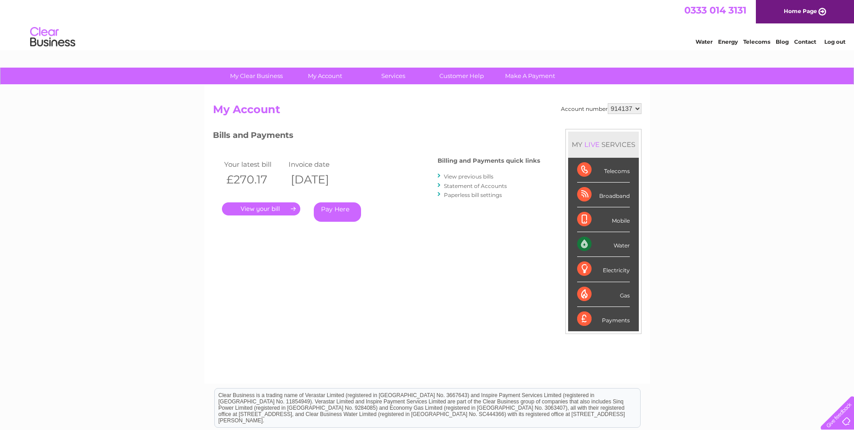 The height and width of the screenshot is (430, 854). What do you see at coordinates (476, 186) in the screenshot?
I see `a: Statement of Accounts` at bounding box center [476, 186].